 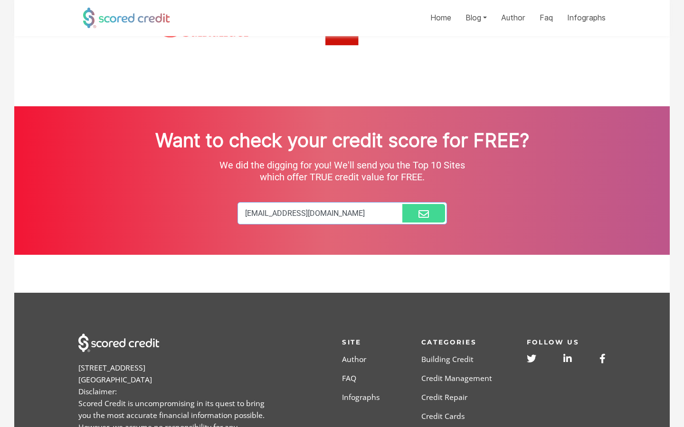 What do you see at coordinates (456, 378) in the screenshot?
I see `a: credit management` at bounding box center [456, 378].